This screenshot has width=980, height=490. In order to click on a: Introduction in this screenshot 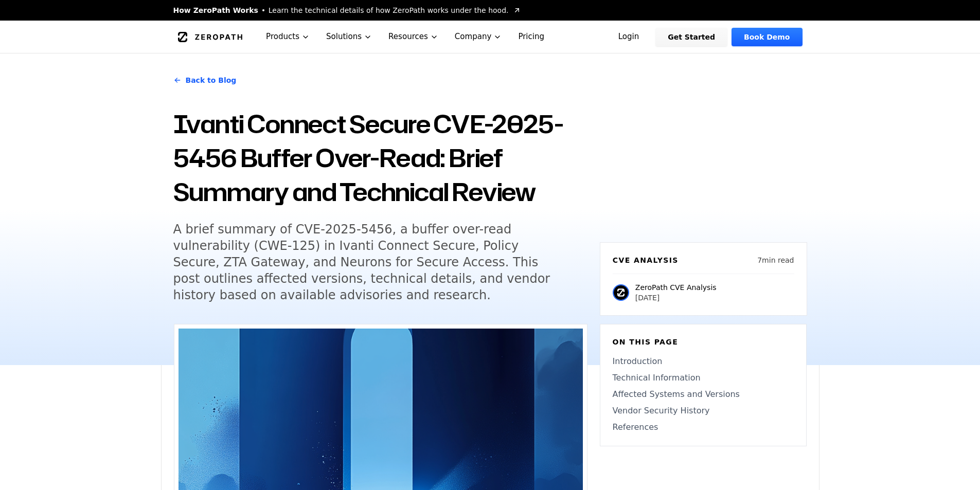, I will do `click(704, 362)`.